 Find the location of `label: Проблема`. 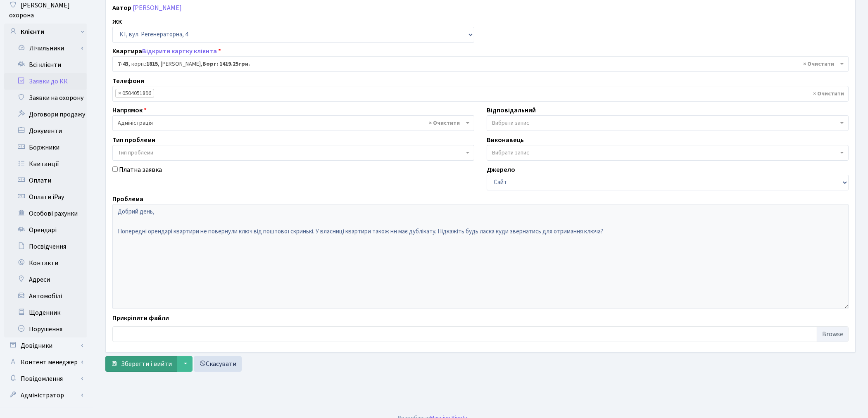

label: Проблема is located at coordinates (128, 199).